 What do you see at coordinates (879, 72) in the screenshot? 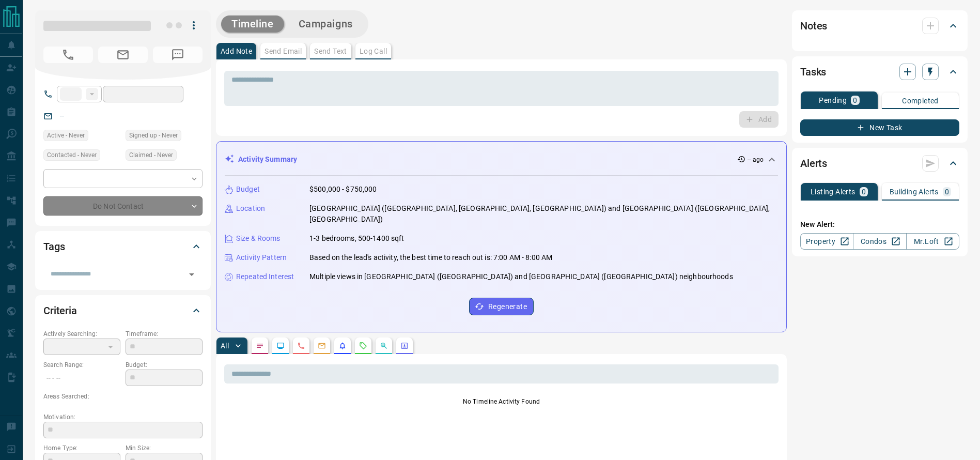
I see `div: Tasks` at bounding box center [879, 72].